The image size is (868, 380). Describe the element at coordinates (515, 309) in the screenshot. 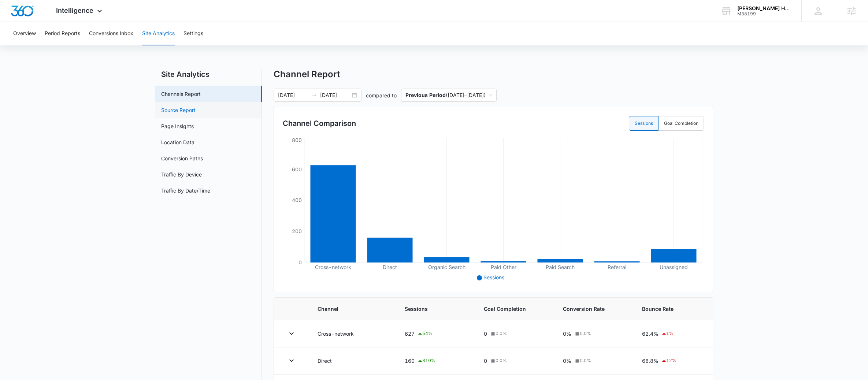

I see `span: Goal Completion` at that location.